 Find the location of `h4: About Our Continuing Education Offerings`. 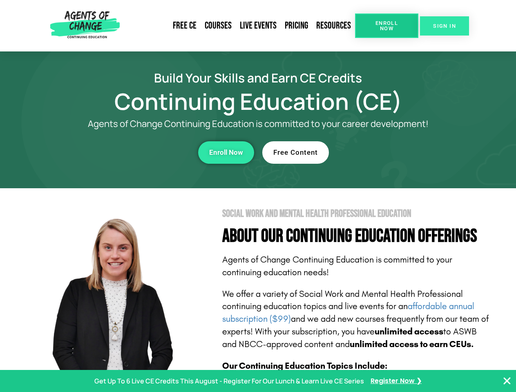

h4: About Our Continuing Education Offerings is located at coordinates (357, 236).